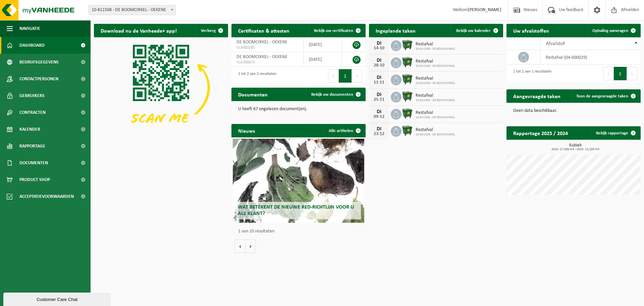  What do you see at coordinates (379, 49) in the screenshot?
I see `div: 14-10` at bounding box center [379, 49].